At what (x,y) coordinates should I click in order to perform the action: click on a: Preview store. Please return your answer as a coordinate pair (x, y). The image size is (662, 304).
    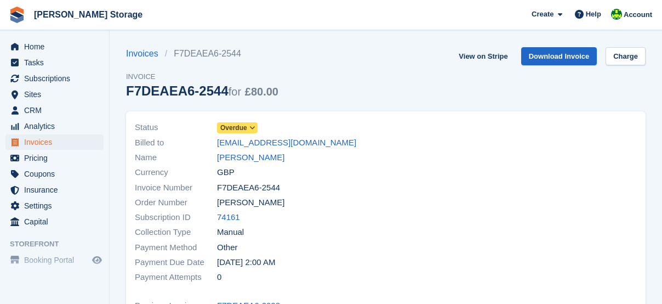
    Looking at the image, I should click on (97, 260).